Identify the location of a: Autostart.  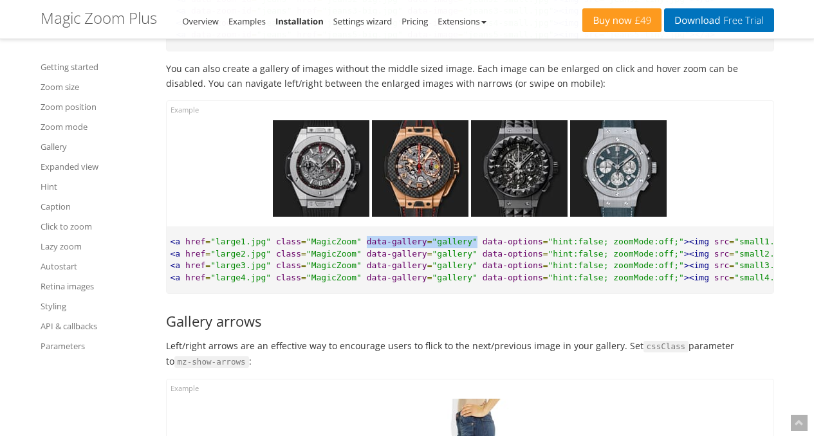
(95, 267).